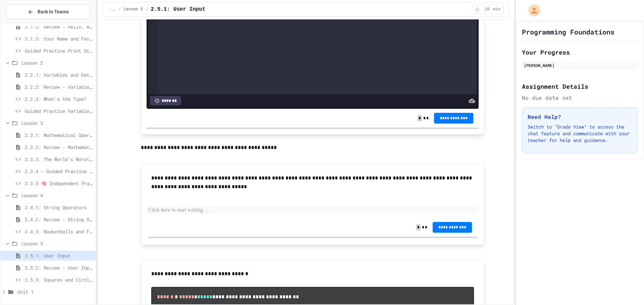 This screenshot has height=305, width=644. What do you see at coordinates (59, 39) in the screenshot?
I see `span: 2.1.3: Your Name and Favorite Movie` at bounding box center [59, 39].